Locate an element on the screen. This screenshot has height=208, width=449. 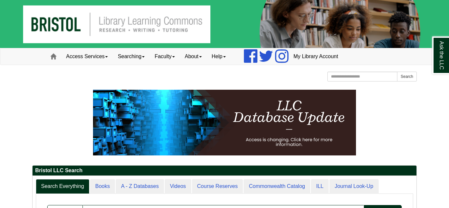
img: HTML tutorial is located at coordinates (224, 123).